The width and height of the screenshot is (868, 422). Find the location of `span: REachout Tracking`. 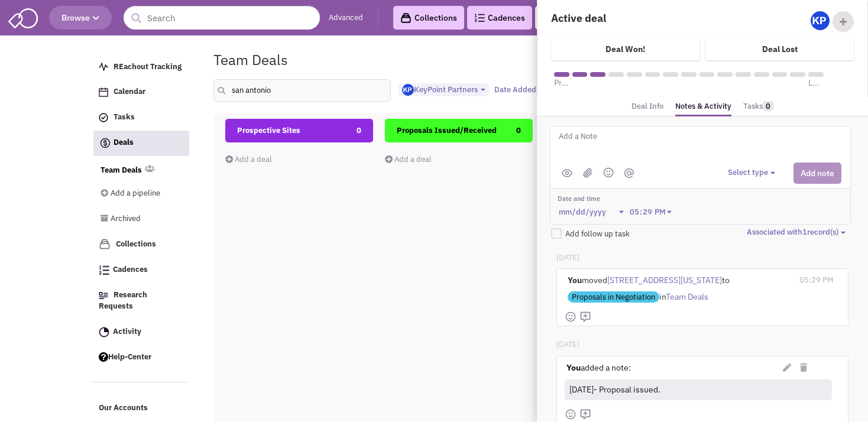

span: REachout Tracking is located at coordinates (147, 66).